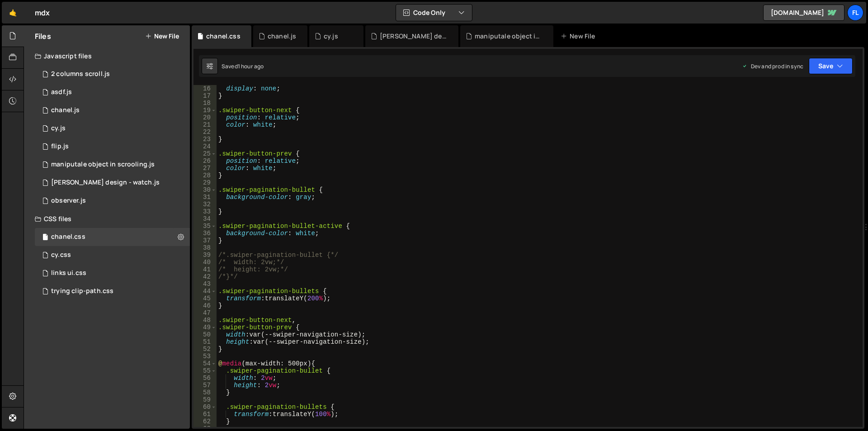  What do you see at coordinates (205, 371) in the screenshot?
I see `div: 55` at bounding box center [205, 371].